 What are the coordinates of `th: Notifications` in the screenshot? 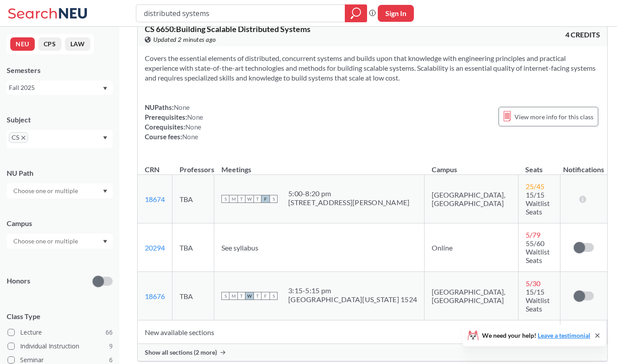 It's located at (583, 165).